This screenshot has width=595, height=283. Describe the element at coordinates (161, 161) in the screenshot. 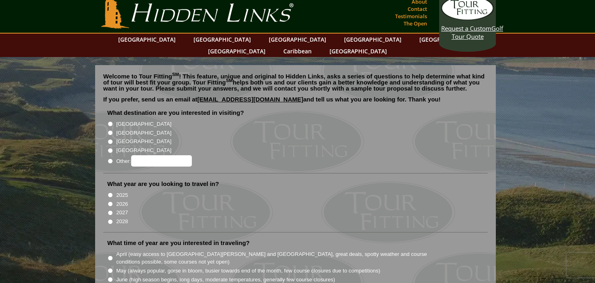

I see `input: Other:` at that location.